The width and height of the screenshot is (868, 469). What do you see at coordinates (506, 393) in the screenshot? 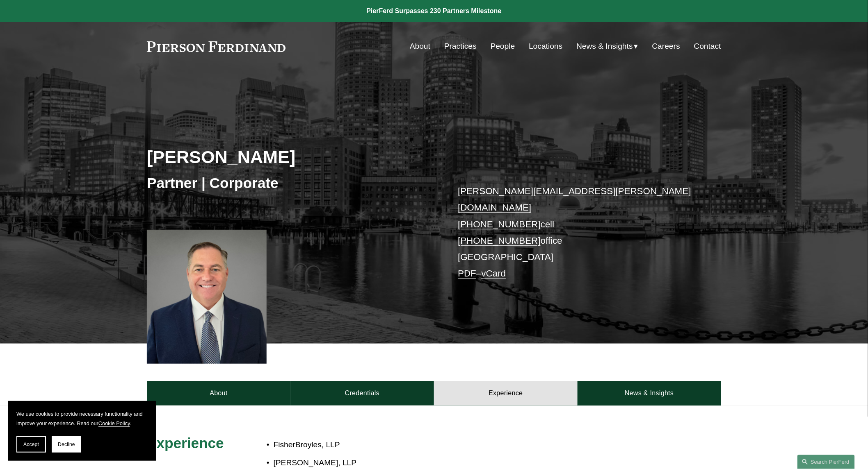
I see `a: Experience` at bounding box center [506, 393].